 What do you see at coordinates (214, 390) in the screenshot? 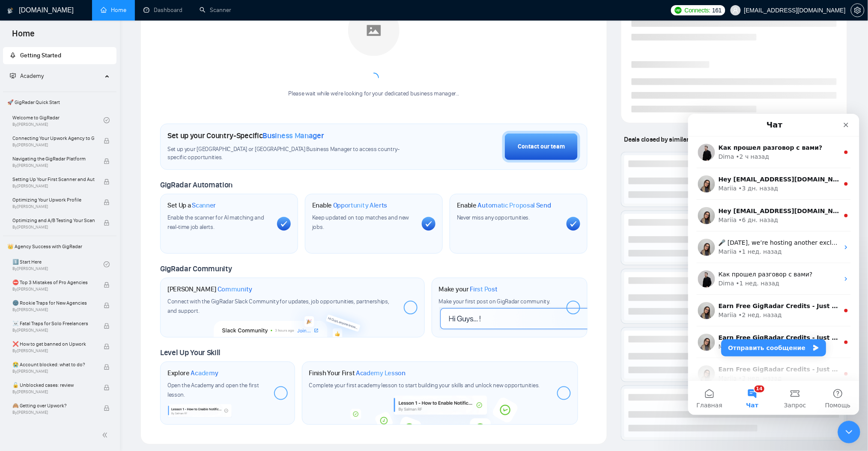
I see `span: Open the Academy and open the first lesson.` at bounding box center [214, 390].